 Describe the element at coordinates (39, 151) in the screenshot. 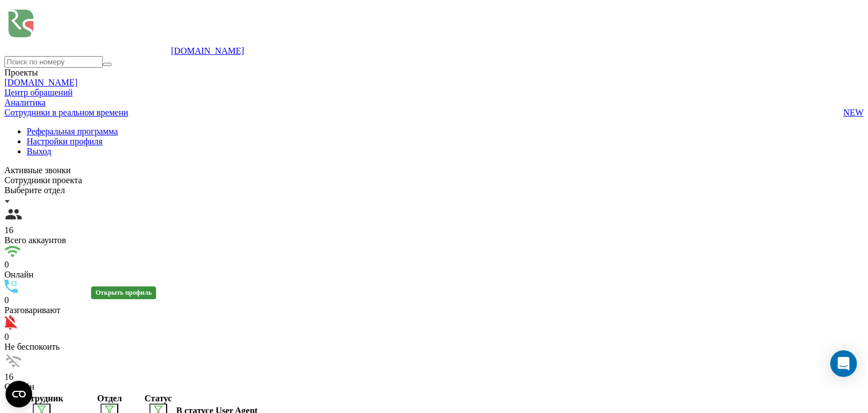

I see `a: Выход` at that location.